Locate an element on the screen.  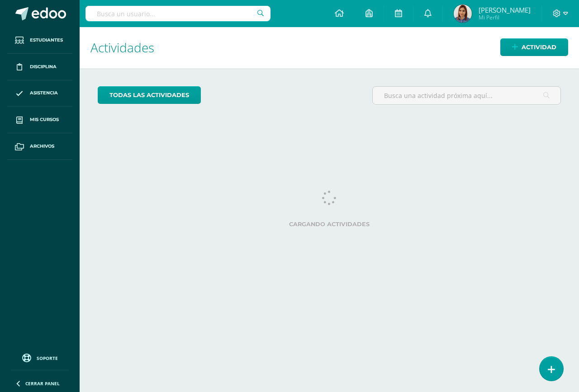
a: Actividad is located at coordinates (534, 47).